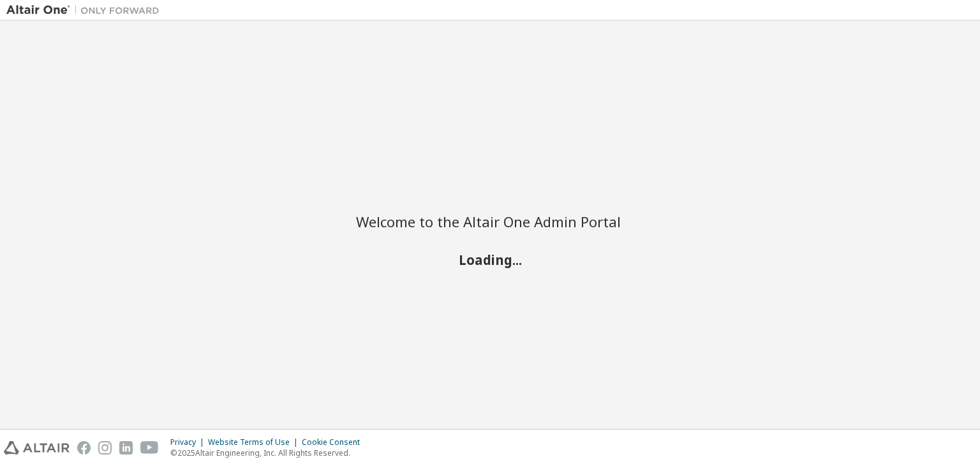 The image size is (980, 466). I want to click on h2: Welcome to the Altair One Admin Portal, so click(490, 222).